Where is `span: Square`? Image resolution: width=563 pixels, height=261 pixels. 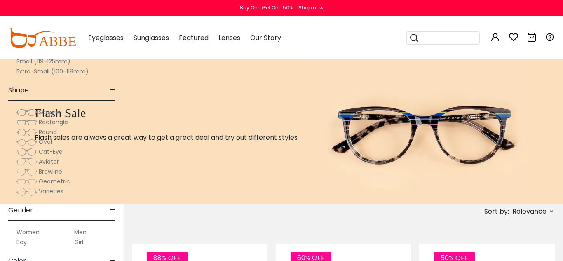
span: Square is located at coordinates (49, 112).